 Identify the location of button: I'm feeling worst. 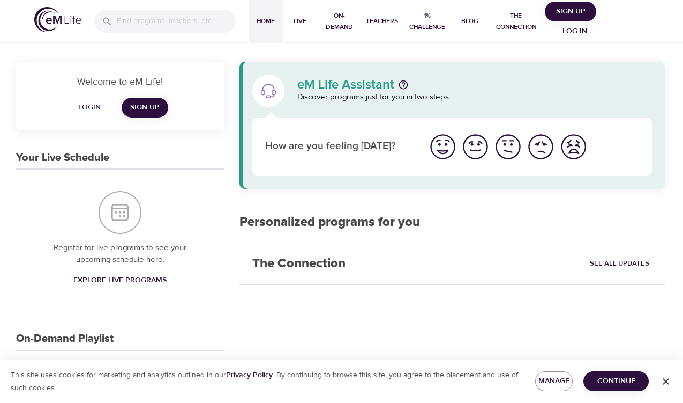
(574, 146).